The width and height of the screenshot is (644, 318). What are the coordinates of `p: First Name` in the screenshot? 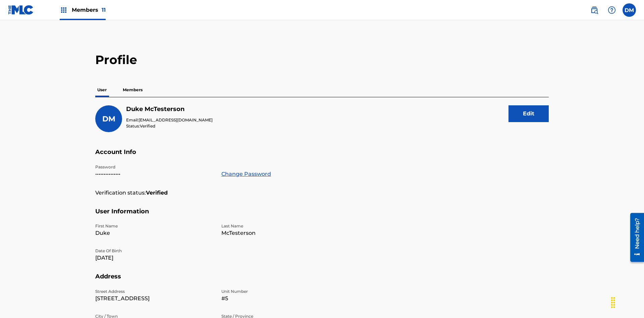 It's located at (154, 226).